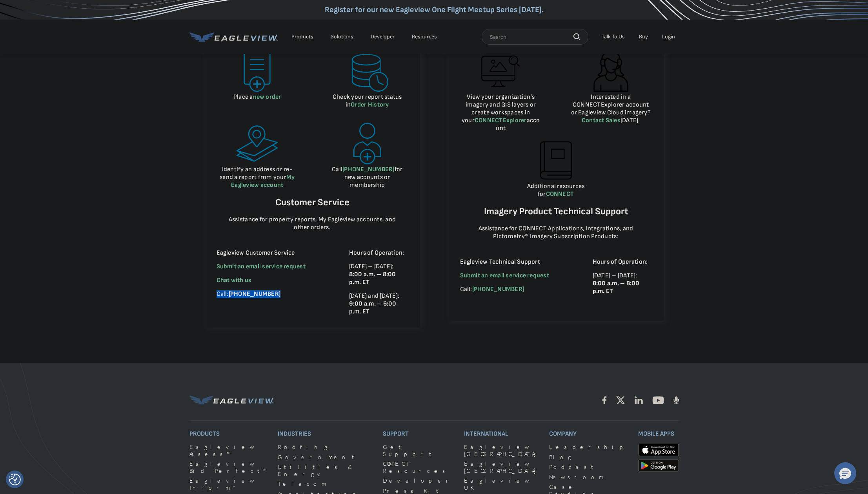 The width and height of the screenshot is (868, 494). Describe the element at coordinates (326, 447) in the screenshot. I see `a: Roofing` at that location.